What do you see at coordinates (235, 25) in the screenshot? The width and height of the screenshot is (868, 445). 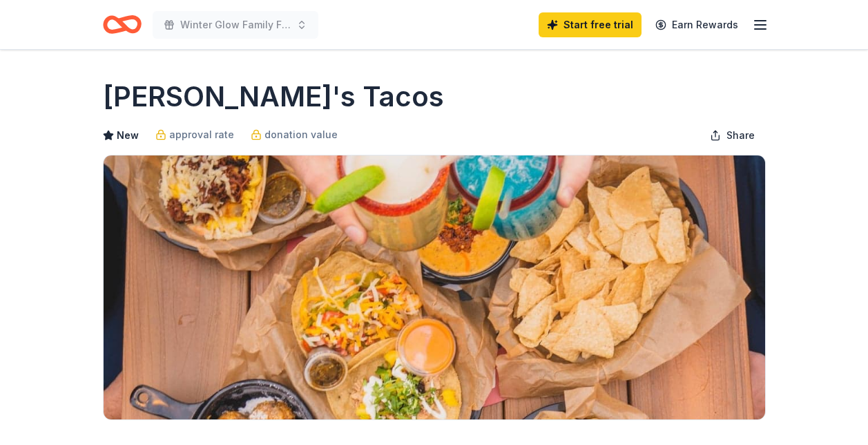 I see `button: Winter Glow Family Fundraiser` at bounding box center [235, 25].